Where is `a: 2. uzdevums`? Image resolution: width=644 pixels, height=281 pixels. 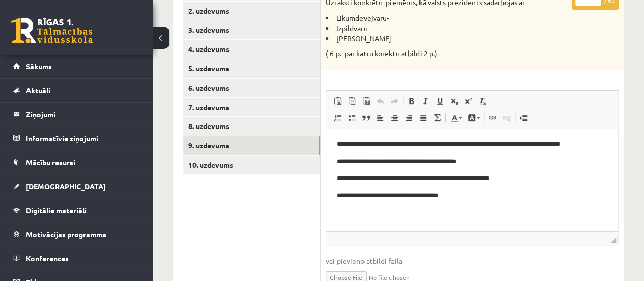 a: 2. uzdevums is located at coordinates (252, 10).